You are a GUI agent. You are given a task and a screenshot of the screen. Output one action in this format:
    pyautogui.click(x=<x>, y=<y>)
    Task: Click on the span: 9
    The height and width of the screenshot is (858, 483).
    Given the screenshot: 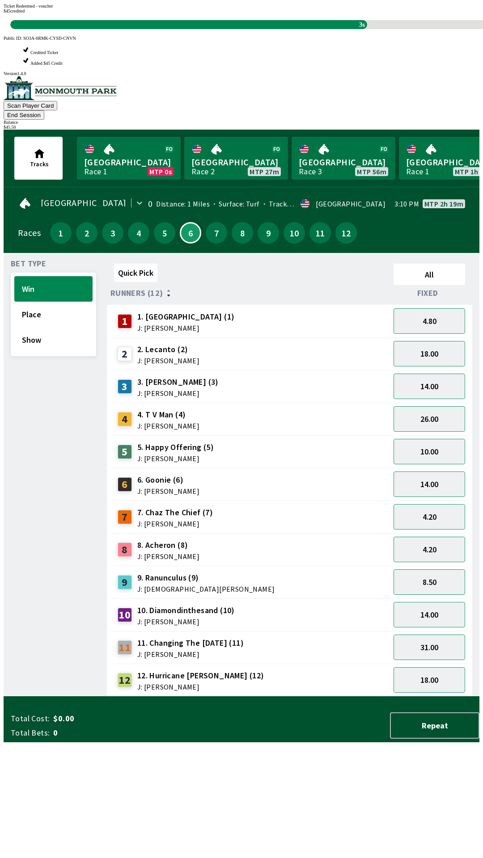 What is the action you would take?
    pyautogui.click(x=268, y=233)
    